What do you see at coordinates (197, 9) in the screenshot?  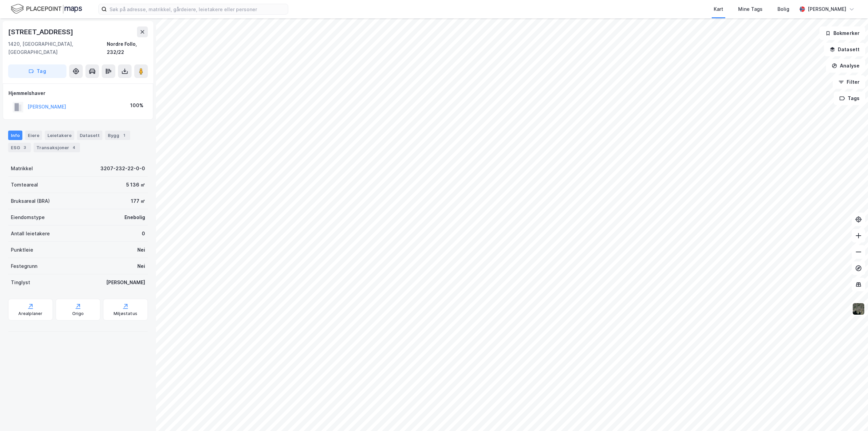 I see `input: Søk på adresse, matrikkel, gårdeiere, leietakere eller personer` at bounding box center [197, 9].